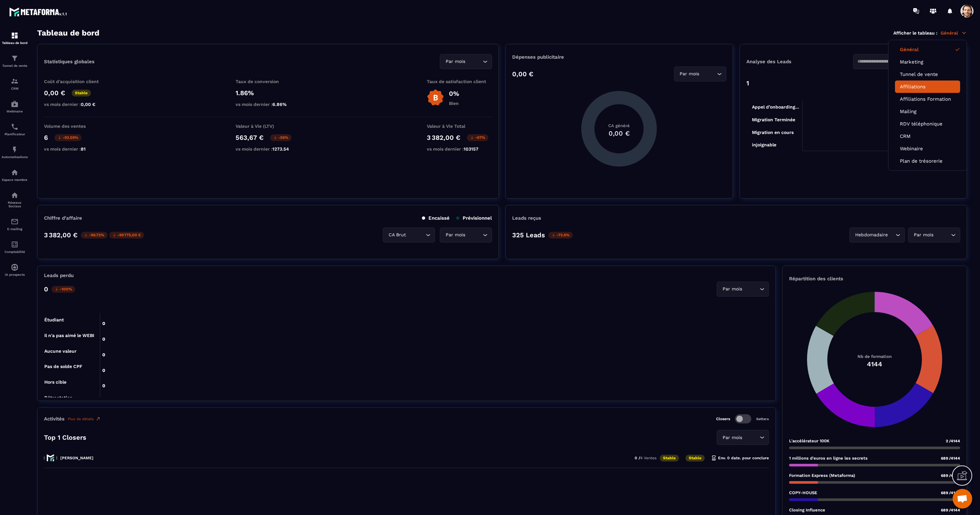  I want to click on a: schedulerschedulerPlanificateur, so click(15, 129).